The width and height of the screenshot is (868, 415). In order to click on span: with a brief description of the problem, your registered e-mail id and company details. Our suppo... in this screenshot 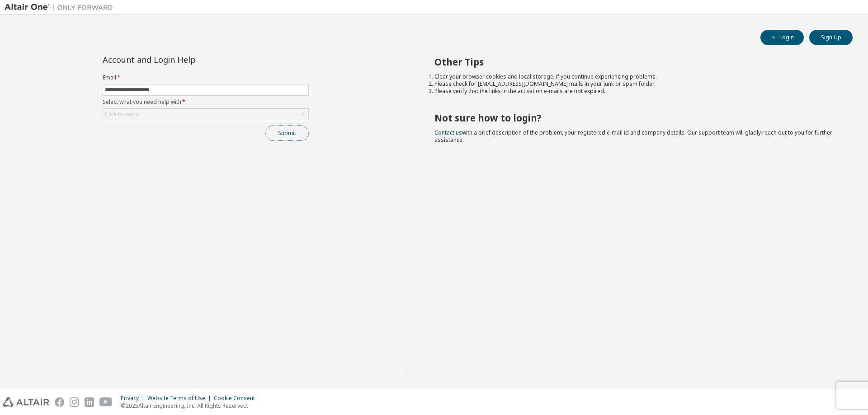, I will do `click(634, 136)`.